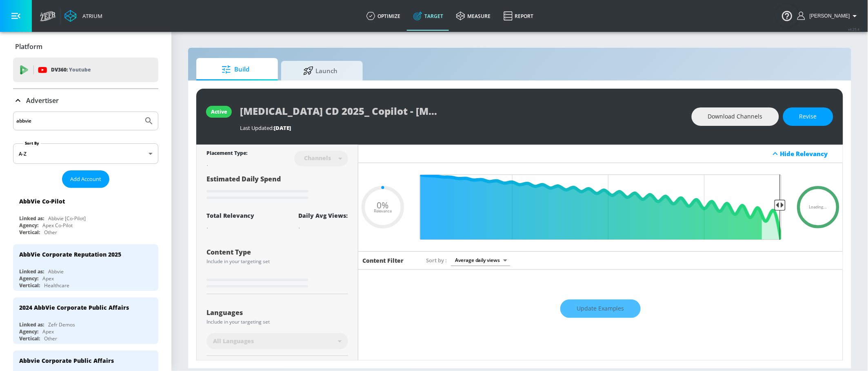 The height and width of the screenshot is (371, 868). Describe the element at coordinates (480, 259) in the screenshot. I see `div: Average daily views` at that location.